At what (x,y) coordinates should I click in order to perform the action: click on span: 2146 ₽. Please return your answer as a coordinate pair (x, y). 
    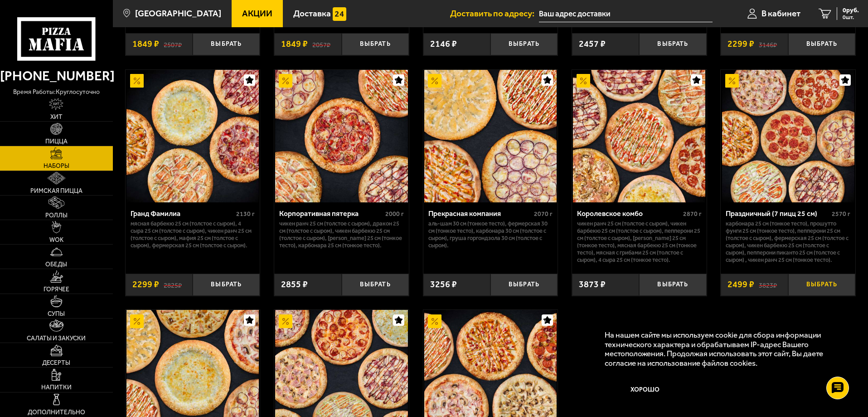
    Looking at the image, I should click on (443, 44).